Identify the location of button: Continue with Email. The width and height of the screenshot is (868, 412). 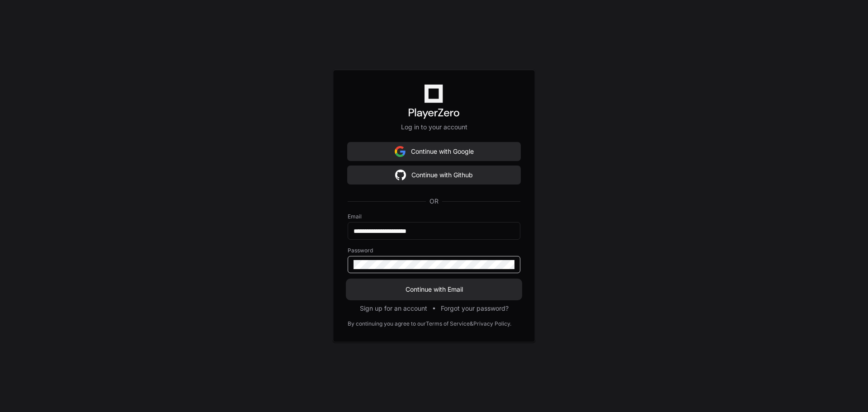
(434, 289).